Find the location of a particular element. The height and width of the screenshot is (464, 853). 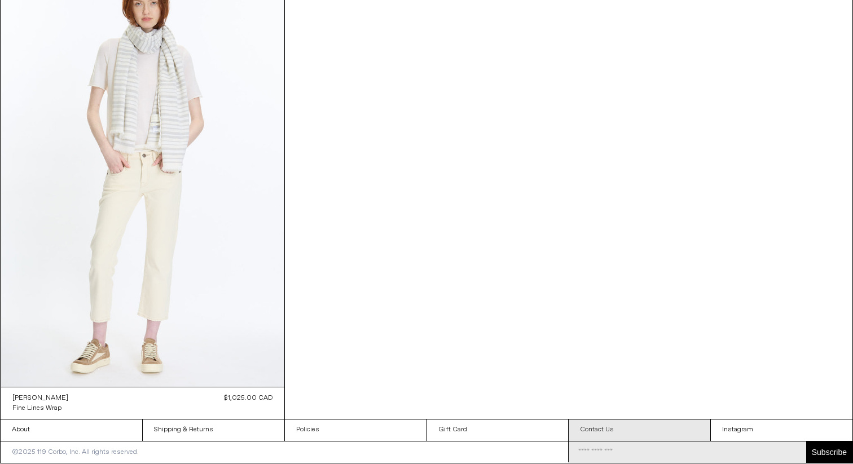

div: Fine Lines Wrap is located at coordinates (37, 408).